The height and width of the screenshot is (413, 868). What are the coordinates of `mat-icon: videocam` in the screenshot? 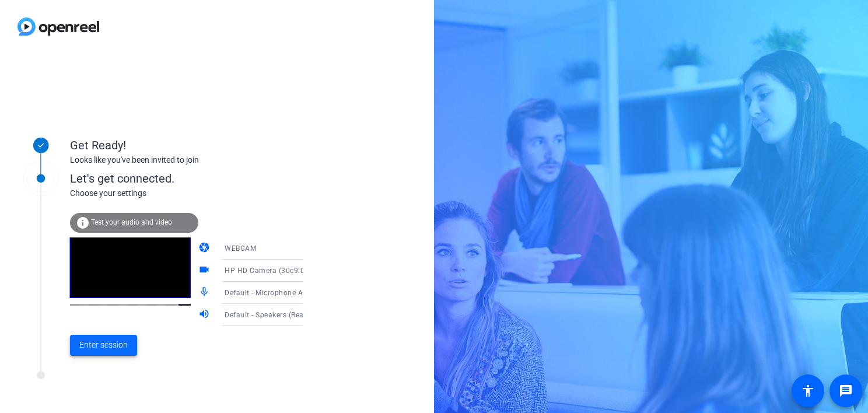 It's located at (205, 271).